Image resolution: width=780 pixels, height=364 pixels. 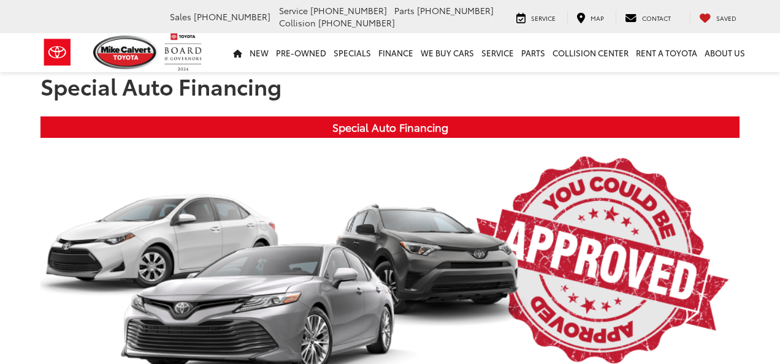 What do you see at coordinates (533, 53) in the screenshot?
I see `a: Parts` at bounding box center [533, 53].